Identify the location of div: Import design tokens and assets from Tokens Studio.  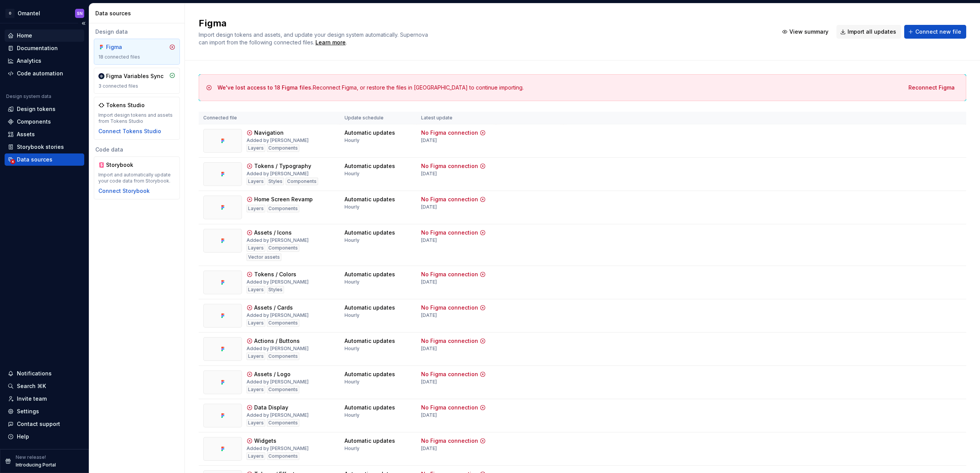
(137, 118).